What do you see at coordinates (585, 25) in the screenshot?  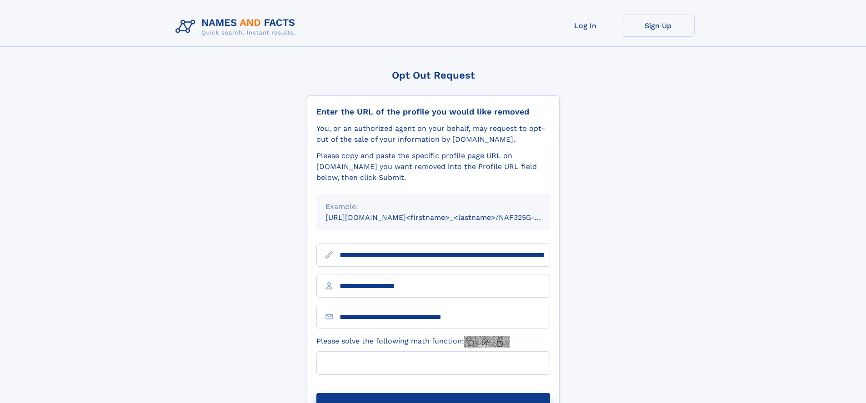 I see `a: Log In` at bounding box center [585, 25].